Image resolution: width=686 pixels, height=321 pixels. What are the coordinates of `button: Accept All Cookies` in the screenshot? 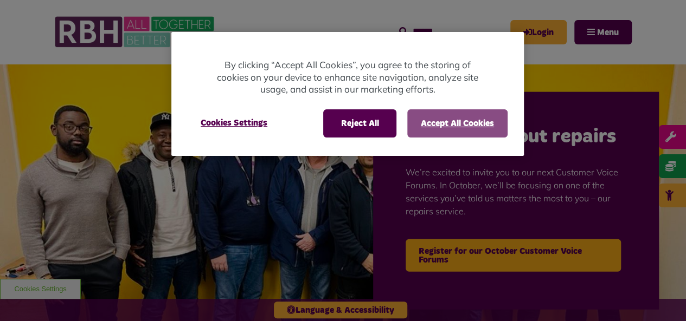 It's located at (457, 124).